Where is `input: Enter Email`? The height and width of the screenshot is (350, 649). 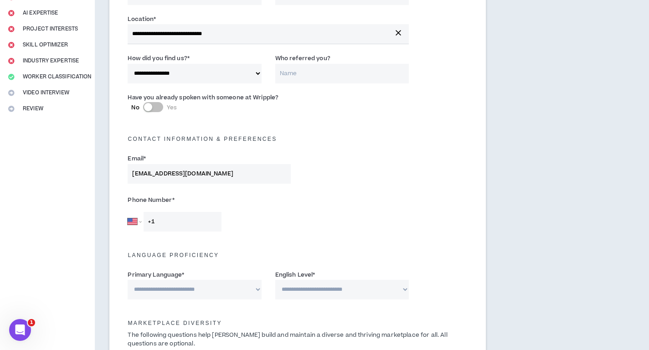 input: Enter Email is located at coordinates (209, 174).